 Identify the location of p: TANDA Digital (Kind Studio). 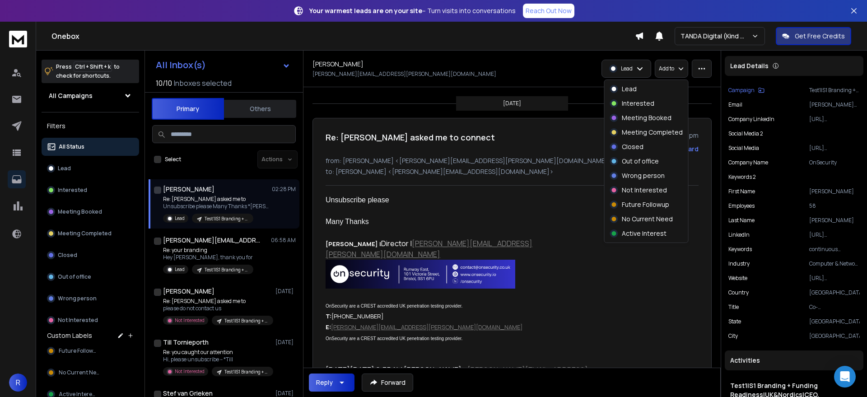
(715, 36).